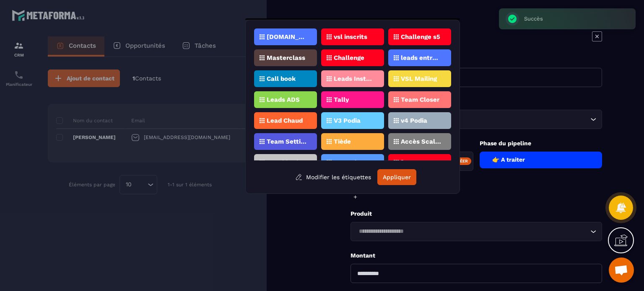 This screenshot has width=644, height=291. I want to click on p: Team Closer, so click(420, 100).